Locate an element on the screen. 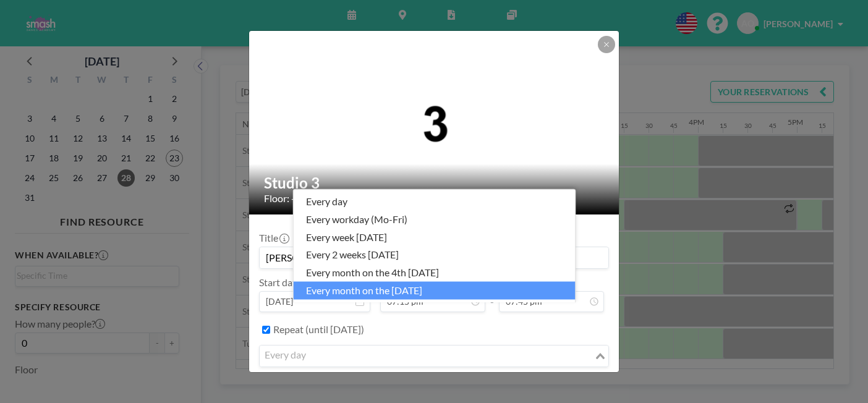  span: Floor: - is located at coordinates (279, 198).